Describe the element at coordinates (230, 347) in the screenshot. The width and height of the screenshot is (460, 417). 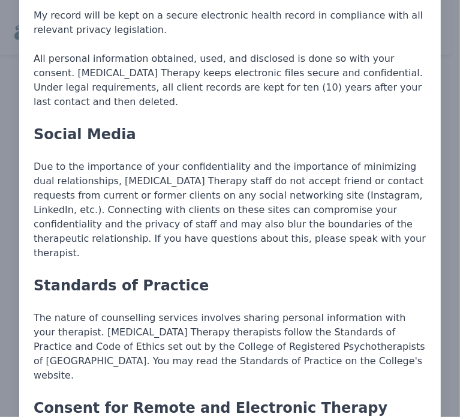
I see `p: The nature of counselling services involves sharing personal information with your therapist. [ME...` at that location.